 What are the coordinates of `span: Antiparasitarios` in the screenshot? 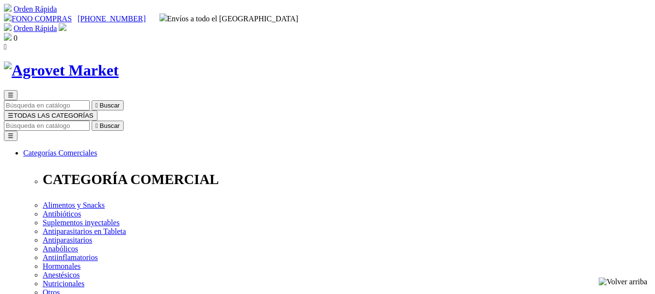 It's located at (67, 240).